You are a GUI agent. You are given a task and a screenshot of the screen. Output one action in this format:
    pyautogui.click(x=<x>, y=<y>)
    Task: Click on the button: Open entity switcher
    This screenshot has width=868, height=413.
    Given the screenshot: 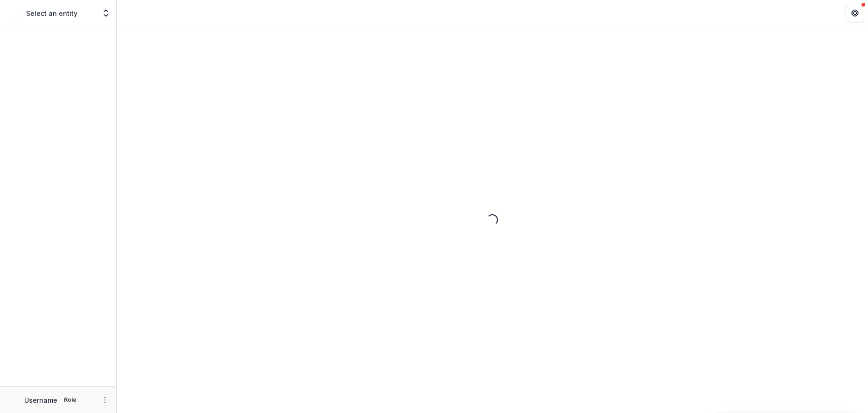 What is the action you would take?
    pyautogui.click(x=106, y=13)
    